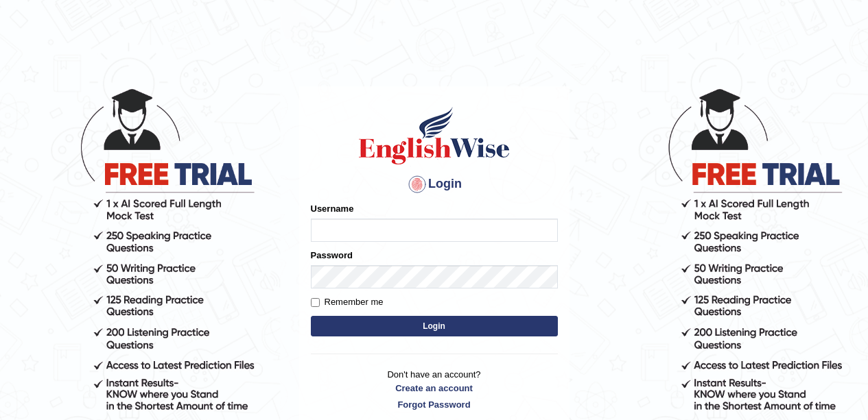 The width and height of the screenshot is (868, 420). Describe the element at coordinates (435, 135) in the screenshot. I see `img: Logo of English Wise sign in for intelligent practice with AI` at that location.